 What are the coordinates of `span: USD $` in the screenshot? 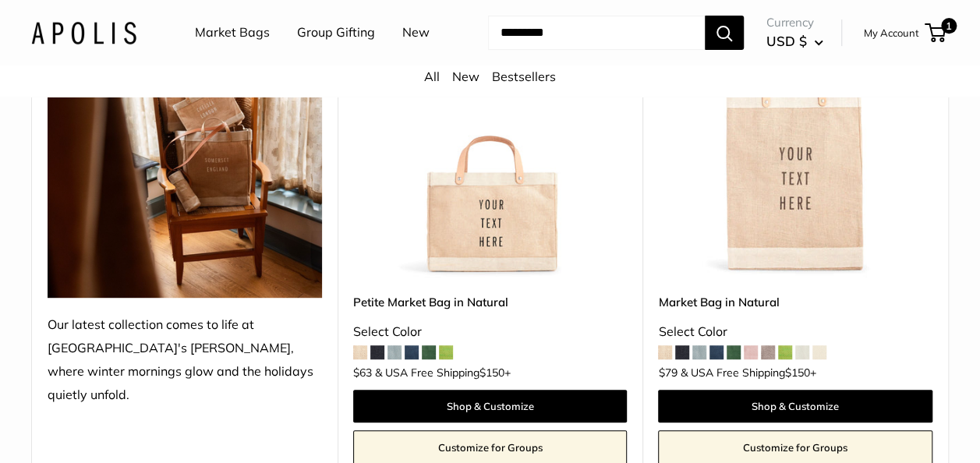 It's located at (787, 41).